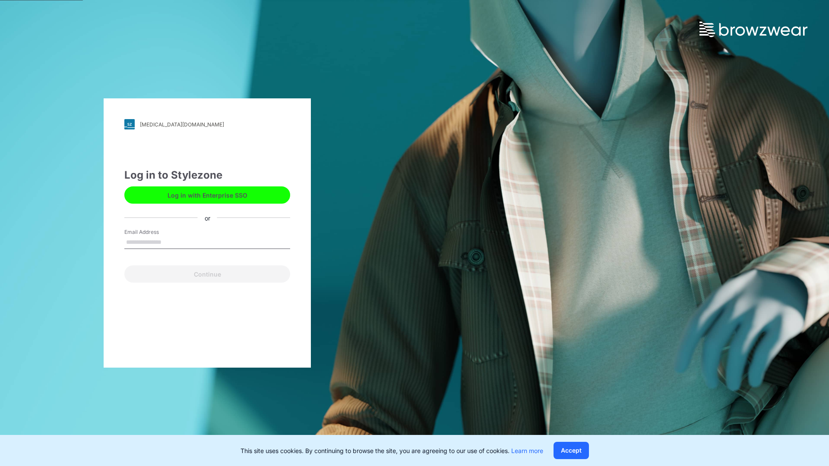 Image resolution: width=829 pixels, height=466 pixels. I want to click on p: This site uses cookies. By continuing to browse the site, you are agreeing to our use of cookies., so click(392, 451).